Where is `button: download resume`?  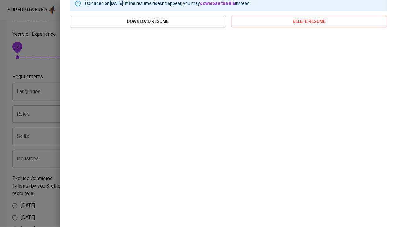 button: download resume is located at coordinates (148, 21).